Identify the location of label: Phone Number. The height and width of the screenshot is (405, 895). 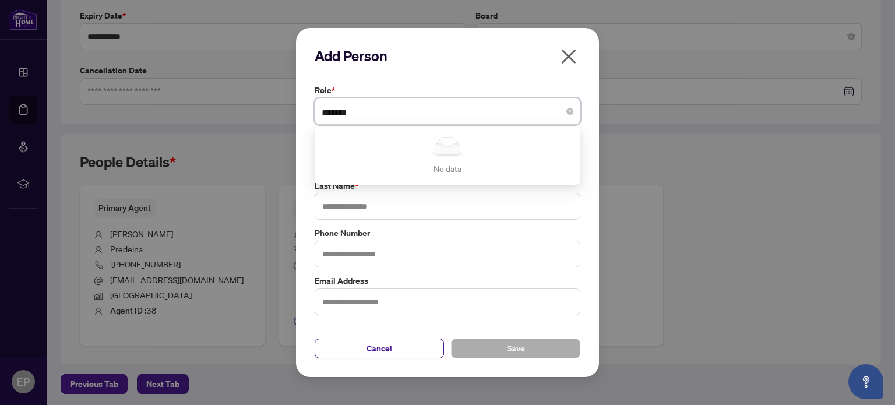
(447, 233).